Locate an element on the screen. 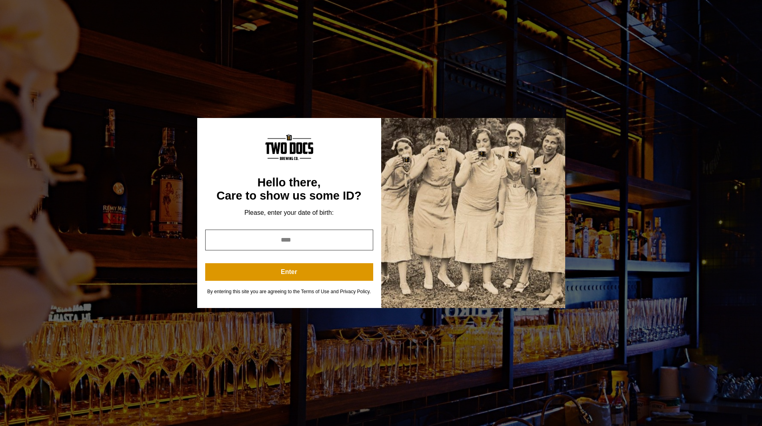  div: Hello there, Care to show us some ID? is located at coordinates (289, 189).